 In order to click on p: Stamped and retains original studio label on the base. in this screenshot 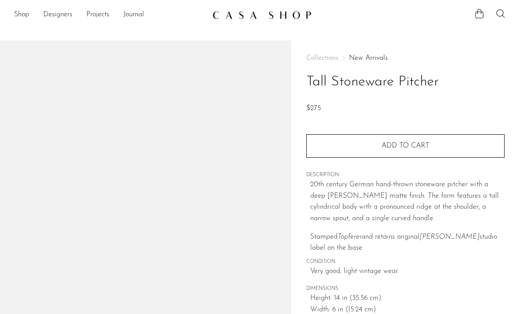, I will do `click(407, 243)`.